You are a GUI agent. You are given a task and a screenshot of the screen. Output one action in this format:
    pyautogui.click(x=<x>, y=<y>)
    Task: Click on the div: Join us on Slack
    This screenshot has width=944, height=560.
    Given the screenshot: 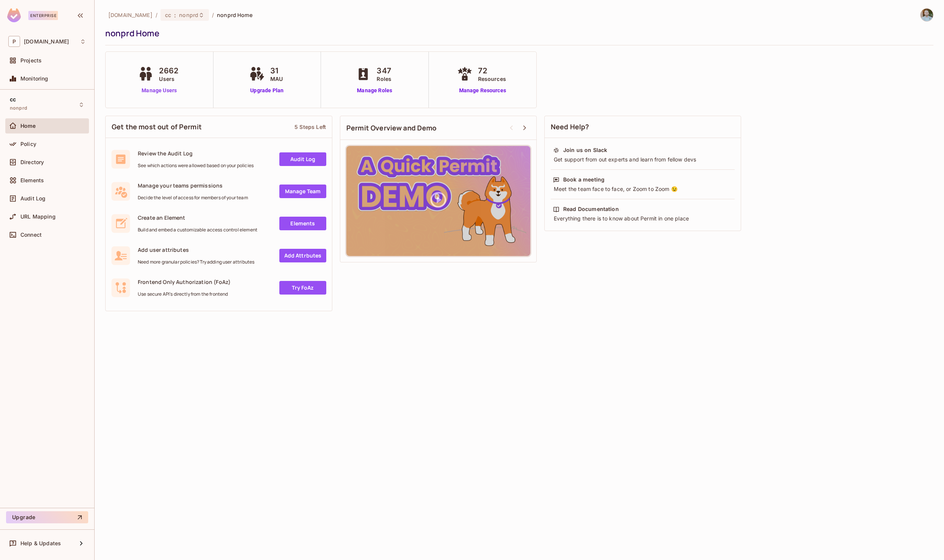 What is the action you would take?
    pyautogui.click(x=585, y=150)
    